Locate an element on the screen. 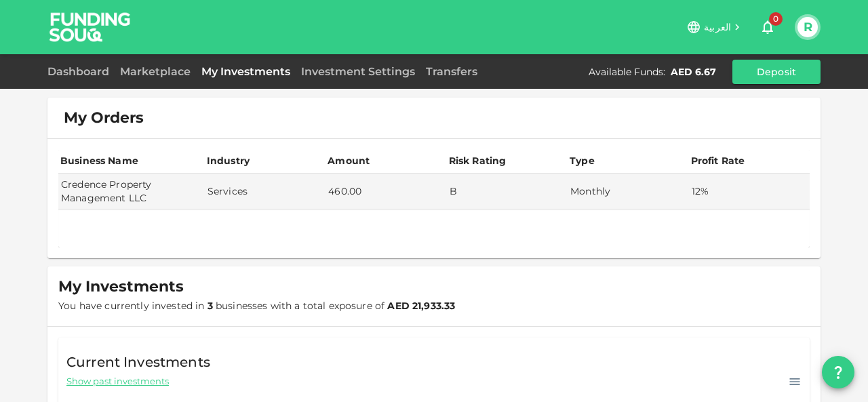 This screenshot has height=402, width=868. span: العربية is located at coordinates (717, 27).